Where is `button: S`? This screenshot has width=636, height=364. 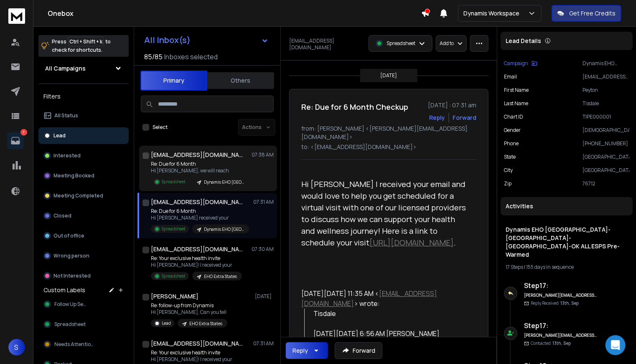 button: S is located at coordinates (17, 348).